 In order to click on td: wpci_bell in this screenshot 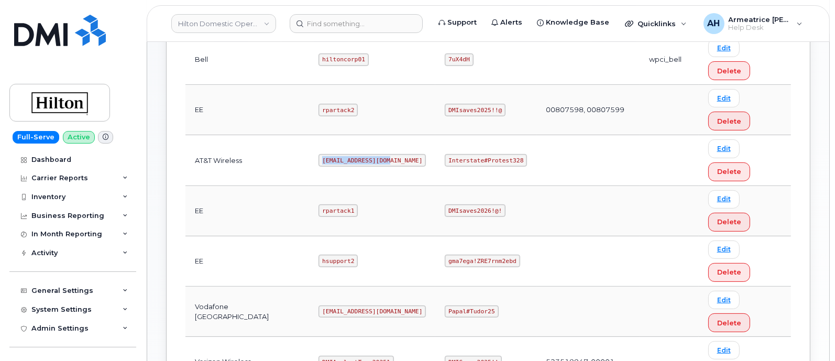, I will do `click(669, 60)`.